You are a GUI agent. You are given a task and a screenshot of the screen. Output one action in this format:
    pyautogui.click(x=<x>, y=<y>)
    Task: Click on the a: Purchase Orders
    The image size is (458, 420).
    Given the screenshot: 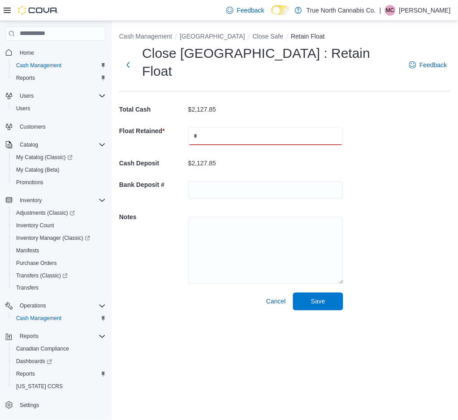 What is the action you would take?
    pyautogui.click(x=36, y=263)
    